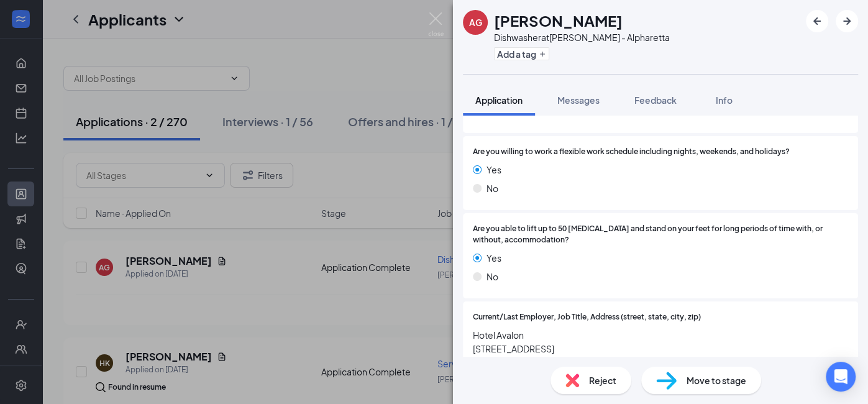  Describe the element at coordinates (475, 22) in the screenshot. I see `div: AG` at that location.